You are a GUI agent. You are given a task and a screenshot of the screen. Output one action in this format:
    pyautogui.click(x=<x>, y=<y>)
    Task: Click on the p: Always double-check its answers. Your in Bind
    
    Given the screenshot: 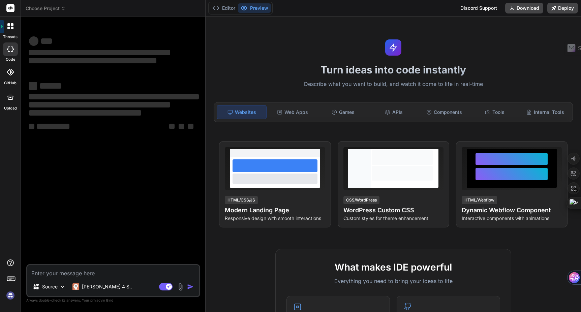 What is the action you would take?
    pyautogui.click(x=113, y=300)
    